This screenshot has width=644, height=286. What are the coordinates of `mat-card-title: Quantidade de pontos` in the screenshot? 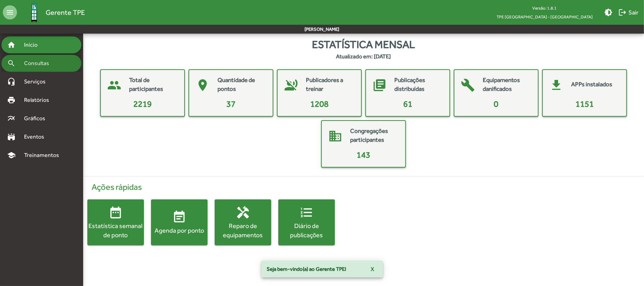 It's located at (242, 85).